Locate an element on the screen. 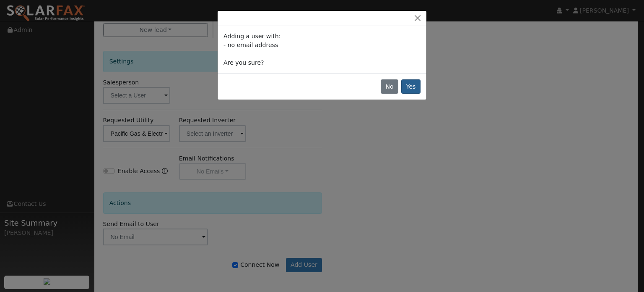 The image size is (644, 292). button: No is located at coordinates (389, 86).